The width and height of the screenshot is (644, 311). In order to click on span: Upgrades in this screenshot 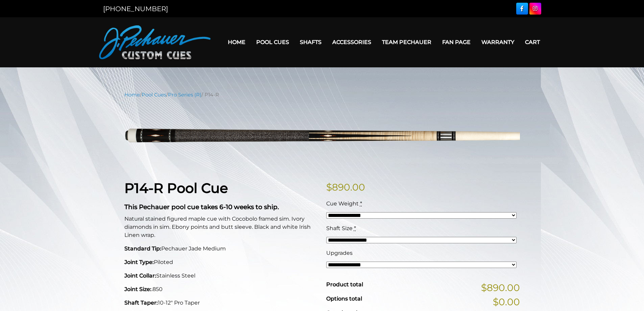, I will do `click(339, 253)`.